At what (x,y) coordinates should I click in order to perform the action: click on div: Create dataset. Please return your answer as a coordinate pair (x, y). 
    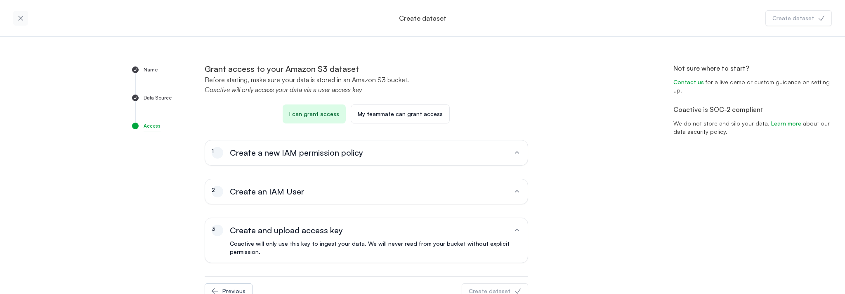
    Looking at the image, I should click on (793, 18).